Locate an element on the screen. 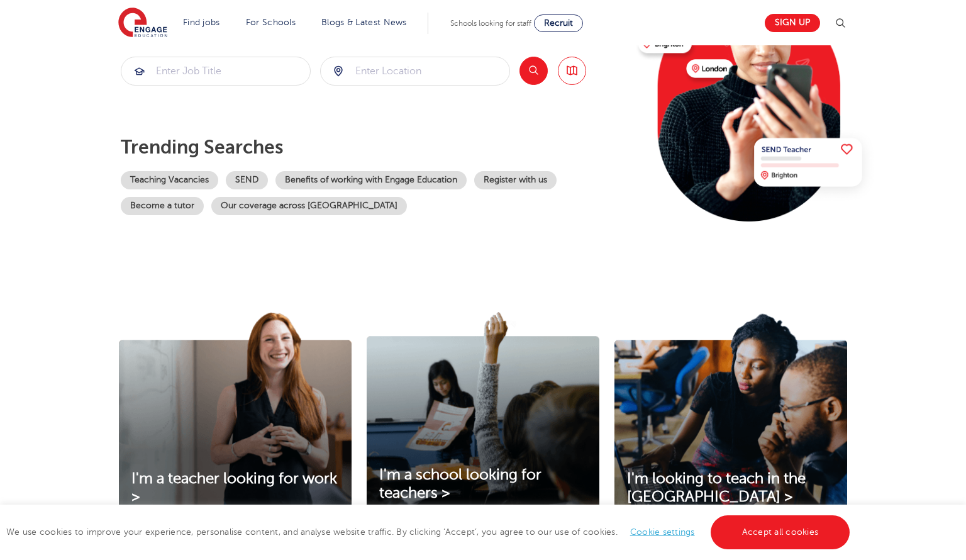 Image resolution: width=966 pixels, height=560 pixels. img: I'm a school looking for teachers is located at coordinates (483, 415).